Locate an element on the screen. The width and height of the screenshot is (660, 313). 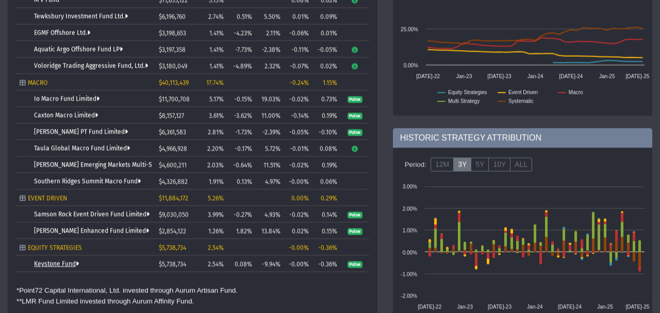
a: Tewksbury Investment Fund Ltd. is located at coordinates (81, 16).